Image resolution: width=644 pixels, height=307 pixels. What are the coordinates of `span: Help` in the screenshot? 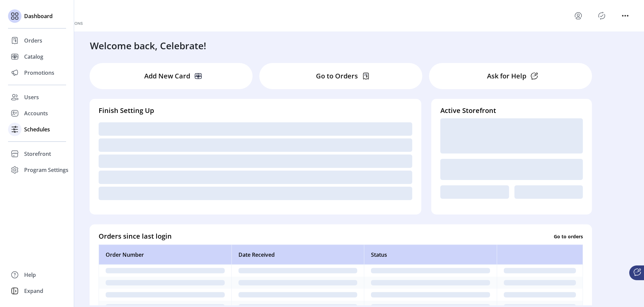 It's located at (30, 275).